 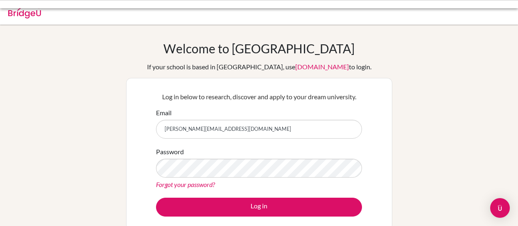 I want to click on label: Password, so click(x=170, y=152).